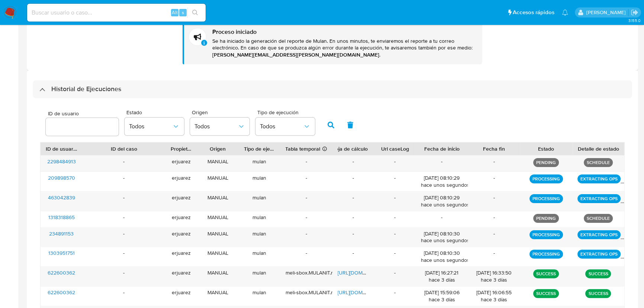 This screenshot has width=644, height=308. Describe the element at coordinates (183, 12) in the screenshot. I see `span: s` at that location.